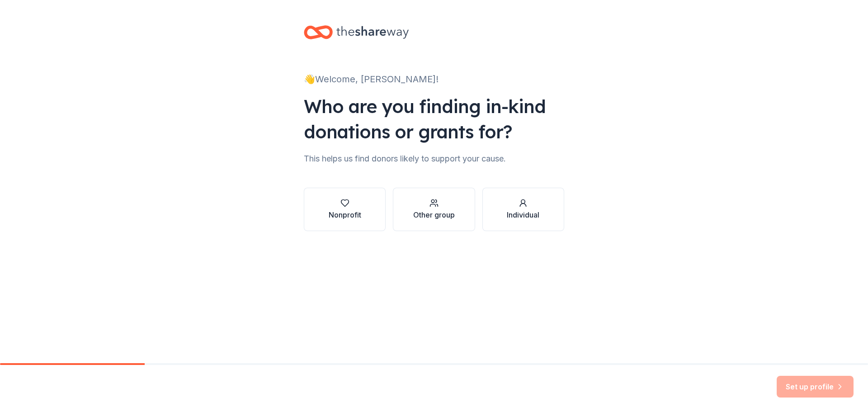 The image size is (868, 412). What do you see at coordinates (434, 215) in the screenshot?
I see `div: Other group` at bounding box center [434, 215].